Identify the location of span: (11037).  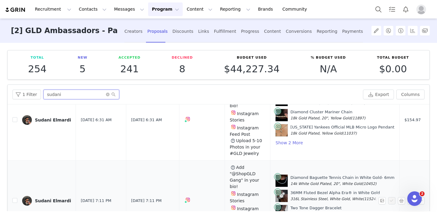
(350, 133).